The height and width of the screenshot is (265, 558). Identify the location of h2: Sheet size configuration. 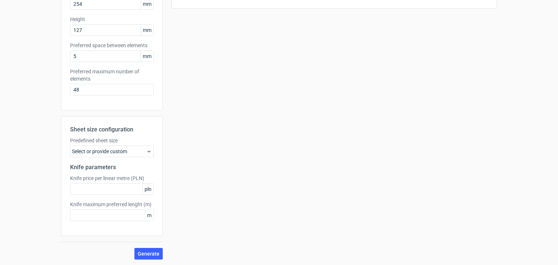
(112, 130).